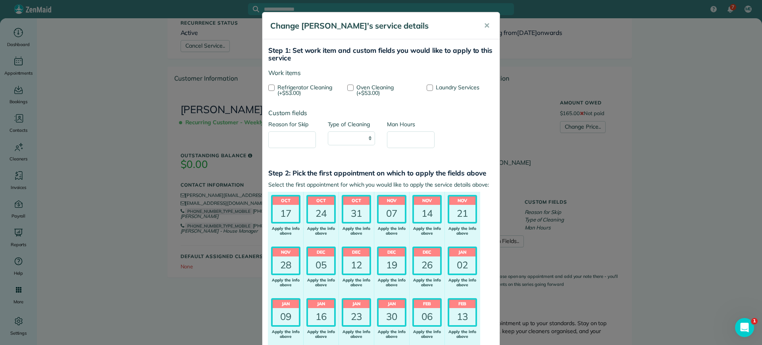  I want to click on h3: Step 2: Pick the first appointment on which to apply the fields above, so click(381, 173).